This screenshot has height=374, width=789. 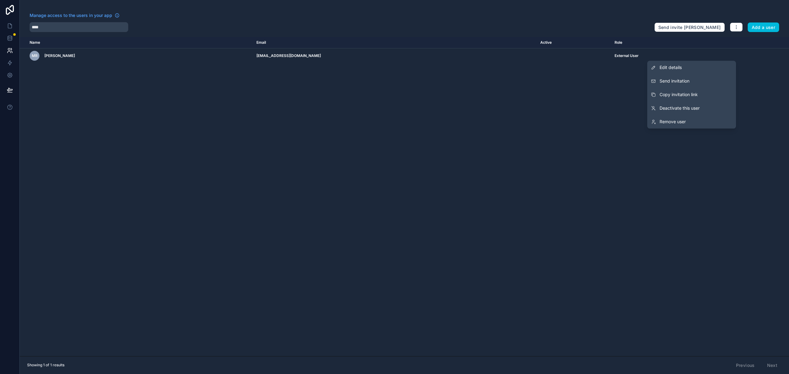 I want to click on span: Copy invitation link, so click(x=678, y=95).